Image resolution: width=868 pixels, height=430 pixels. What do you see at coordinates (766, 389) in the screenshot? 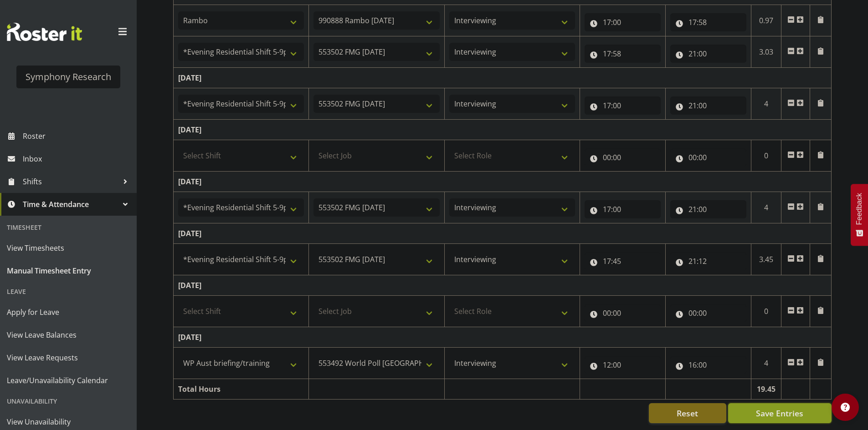
I see `td: 19.45` at bounding box center [766, 389].